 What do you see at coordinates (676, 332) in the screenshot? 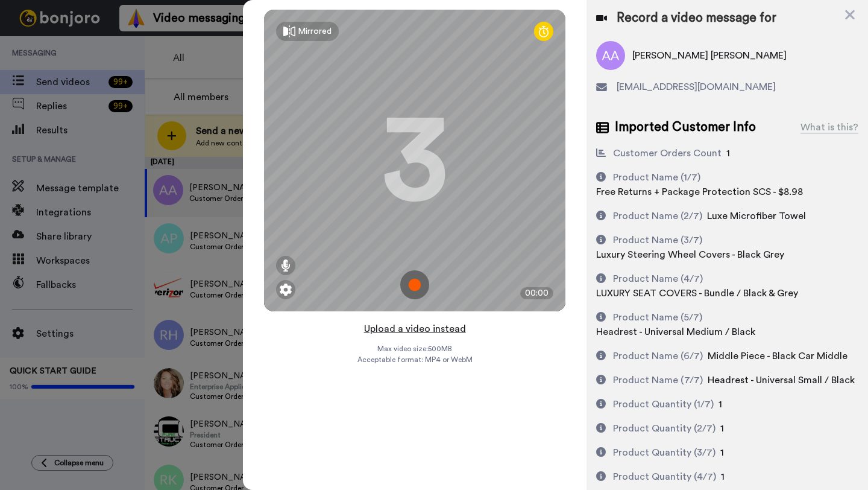
I see `span: Headrest - Universal Medium / Black` at bounding box center [676, 332].